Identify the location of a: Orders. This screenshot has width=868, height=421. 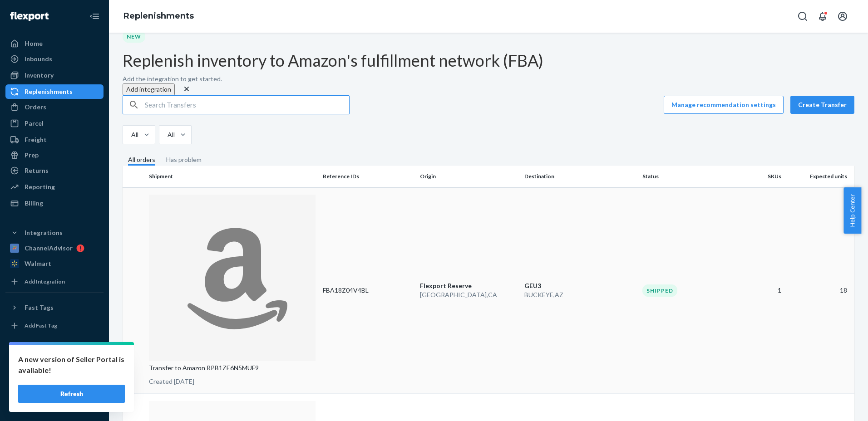
(54, 107).